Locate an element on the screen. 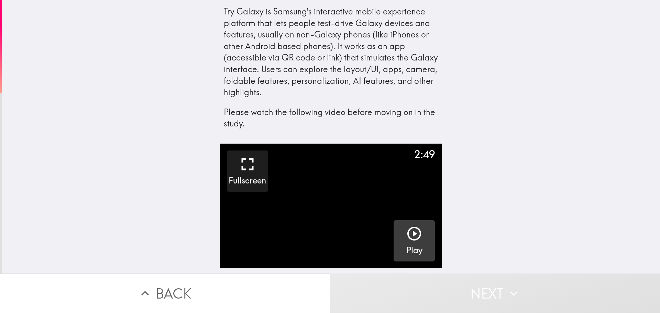 The width and height of the screenshot is (660, 313). h5: Play is located at coordinates (414, 250).